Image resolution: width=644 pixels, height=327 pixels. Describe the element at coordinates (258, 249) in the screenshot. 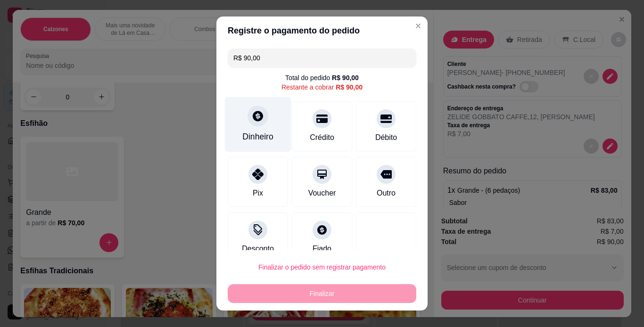

I see `div: Desconto` at that location.